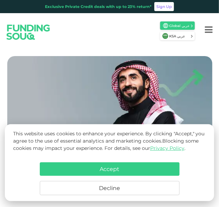 The width and height of the screenshot is (219, 207). I want to click on p: This website uses cookies to enhance your experience. By clicking "Accept," you agree to the use ..., so click(110, 141).